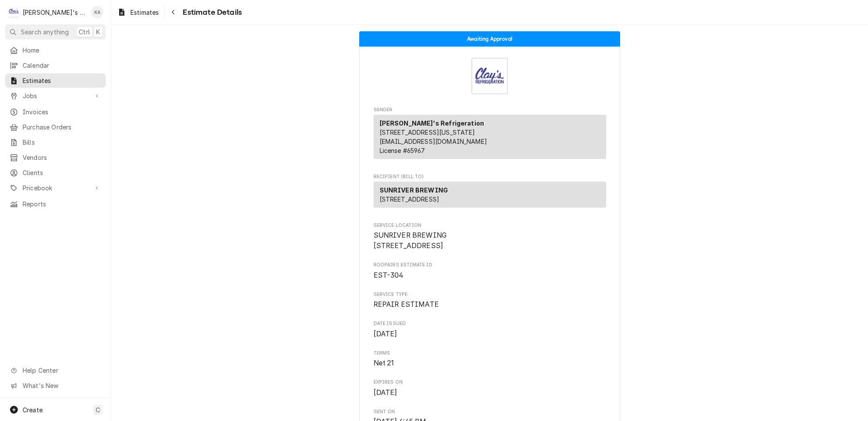 This screenshot has height=421, width=868. Describe the element at coordinates (490, 39) in the screenshot. I see `div: Status` at that location.